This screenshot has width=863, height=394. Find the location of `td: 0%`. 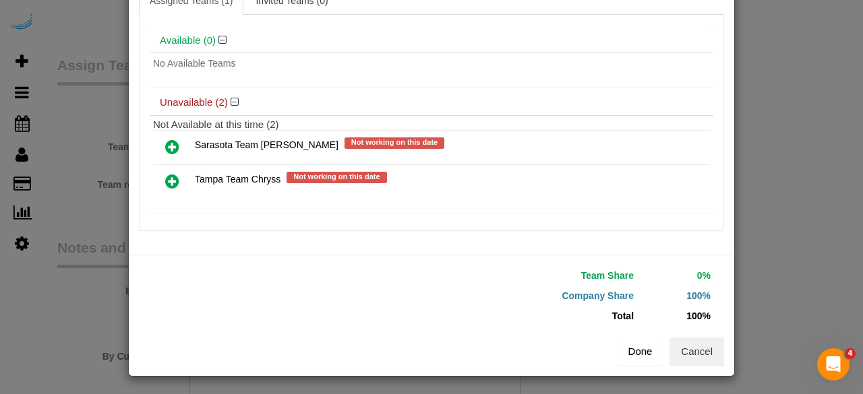

td: 0% is located at coordinates (675, 276).